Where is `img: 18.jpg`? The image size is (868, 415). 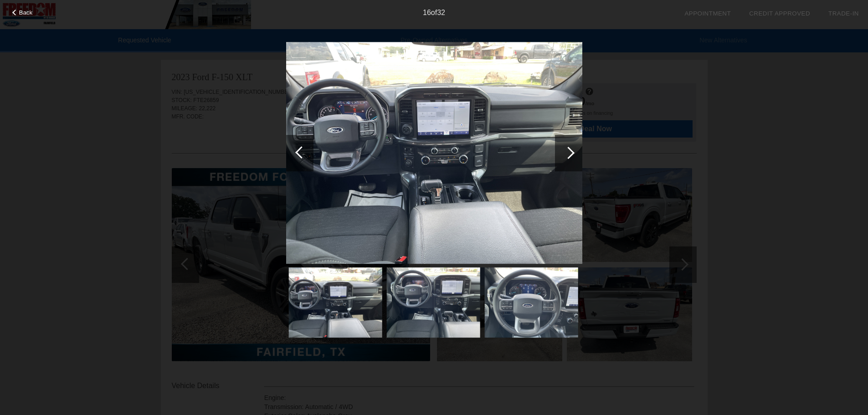
img: 18.jpg is located at coordinates (530, 302).